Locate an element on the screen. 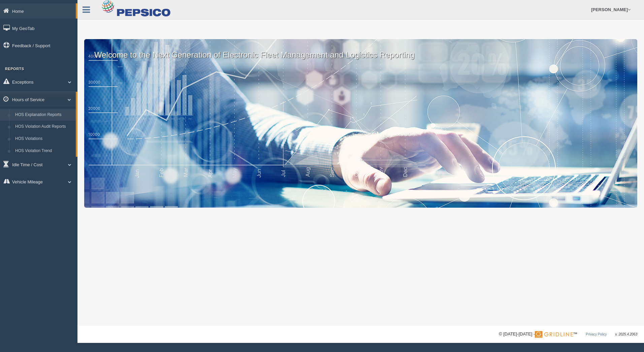 This screenshot has width=644, height=352. a: HOS Violation Audit Reports is located at coordinates (44, 127).